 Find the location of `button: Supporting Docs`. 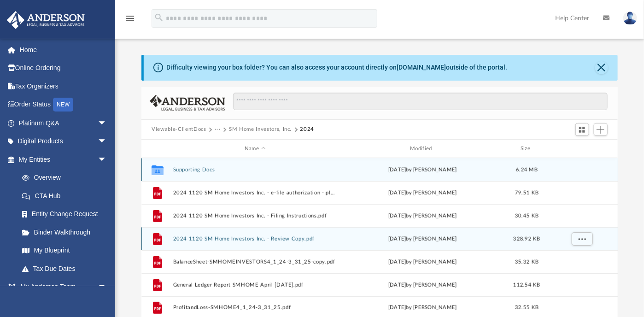

button: Supporting Docs is located at coordinates (255, 169).